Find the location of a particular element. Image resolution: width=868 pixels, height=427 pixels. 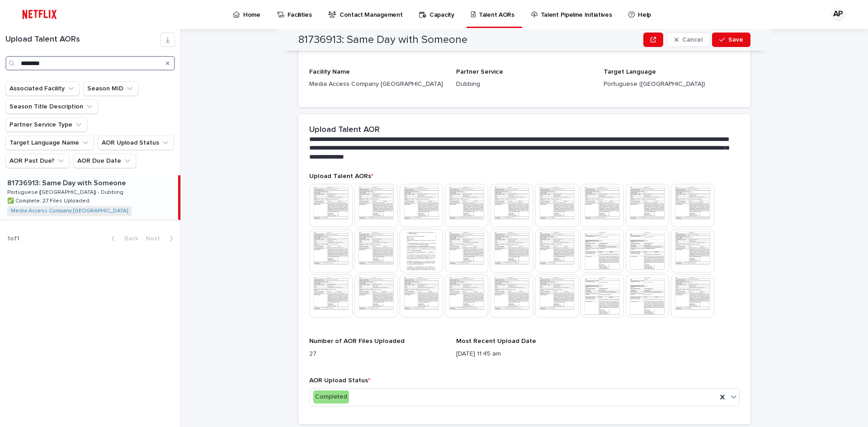

span: AOR Upload Status is located at coordinates (340, 381).